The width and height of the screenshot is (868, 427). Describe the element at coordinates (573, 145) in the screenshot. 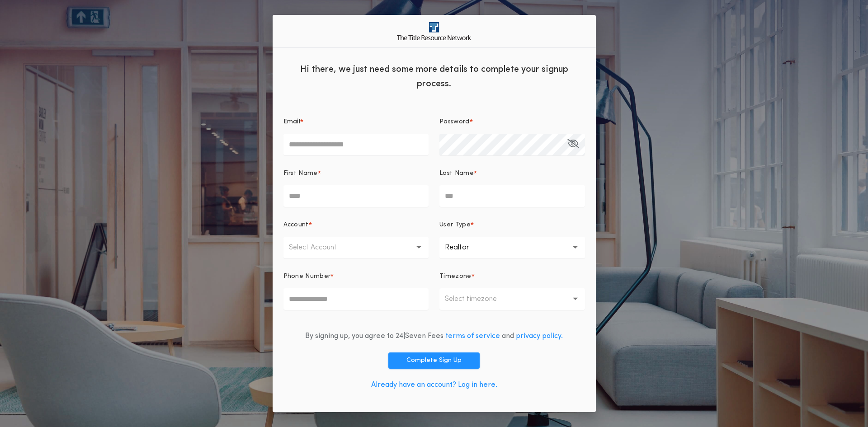

I see `button: Password*` at that location.